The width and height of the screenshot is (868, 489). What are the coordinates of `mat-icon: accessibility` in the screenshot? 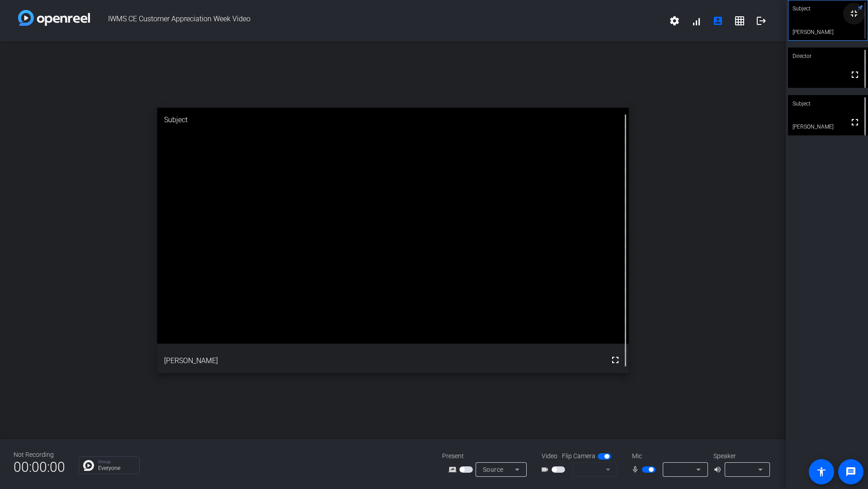 It's located at (822, 471).